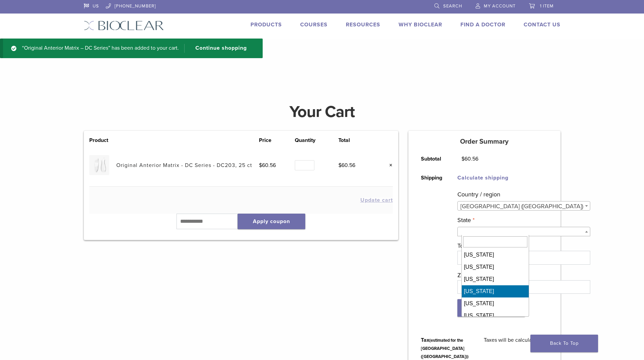 This screenshot has width=644, height=360. What do you see at coordinates (363, 25) in the screenshot?
I see `a: Resources` at bounding box center [363, 25].